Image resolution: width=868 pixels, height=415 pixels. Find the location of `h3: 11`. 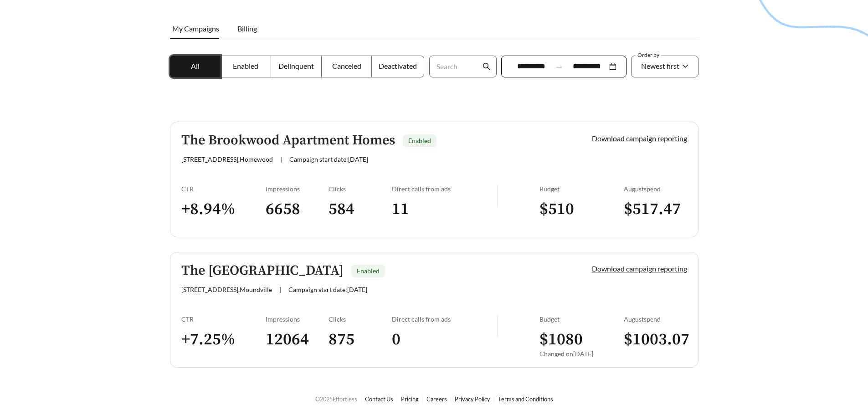

h3: 11 is located at coordinates (444, 209).